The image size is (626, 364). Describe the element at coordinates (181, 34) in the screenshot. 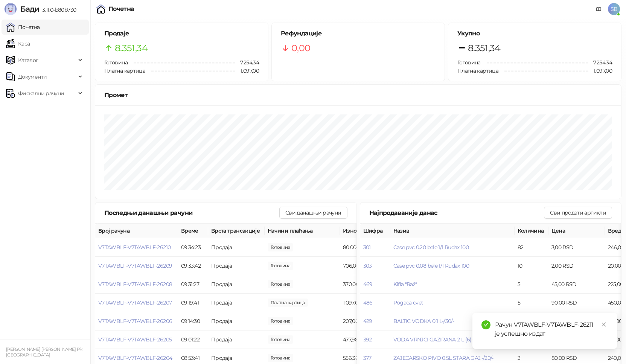

I see `h5: Продаје` at that location.